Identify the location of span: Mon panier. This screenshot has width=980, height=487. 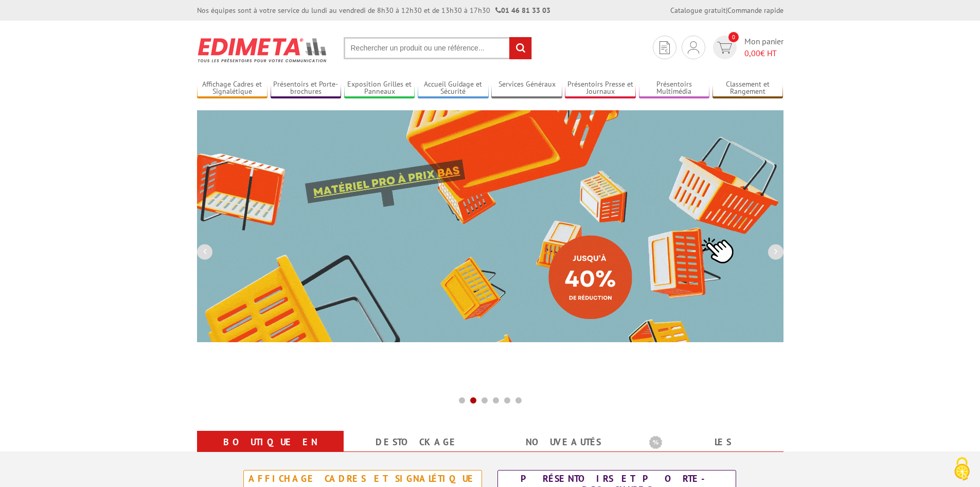
(764, 47).